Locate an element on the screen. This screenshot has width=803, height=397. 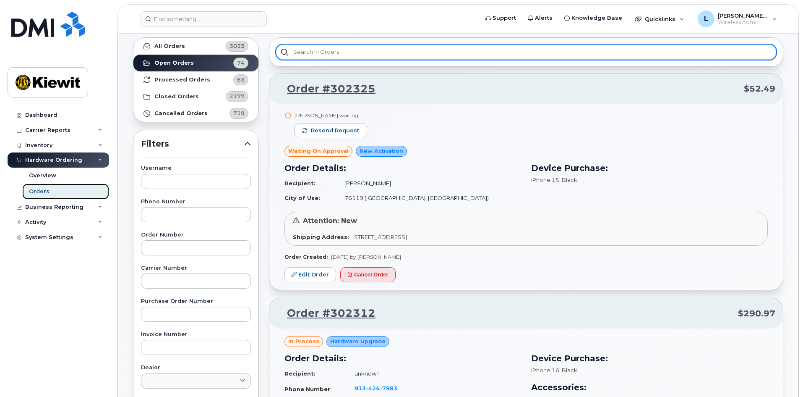
span: Filters is located at coordinates (193, 144).